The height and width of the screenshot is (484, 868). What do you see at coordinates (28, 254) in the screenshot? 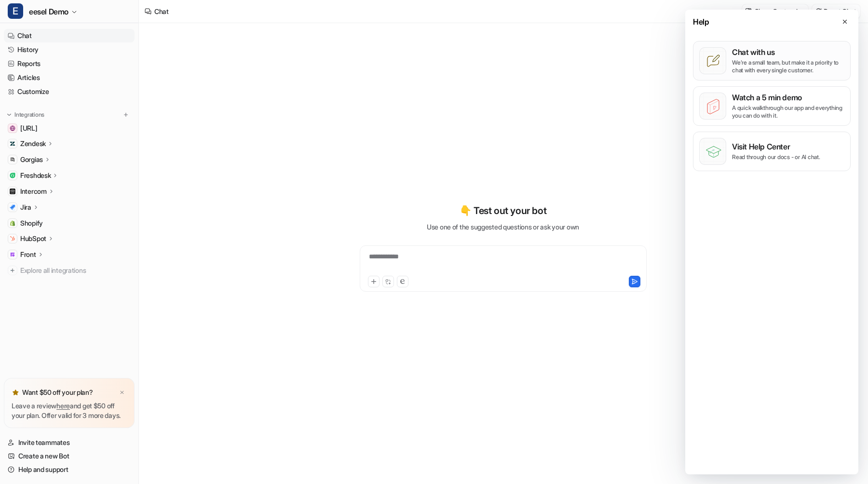
I see `p: Front` at bounding box center [28, 254].